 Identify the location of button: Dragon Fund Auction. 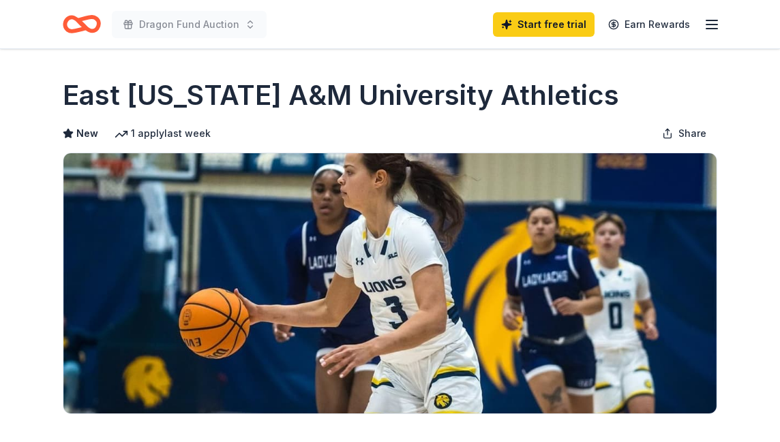
(189, 25).